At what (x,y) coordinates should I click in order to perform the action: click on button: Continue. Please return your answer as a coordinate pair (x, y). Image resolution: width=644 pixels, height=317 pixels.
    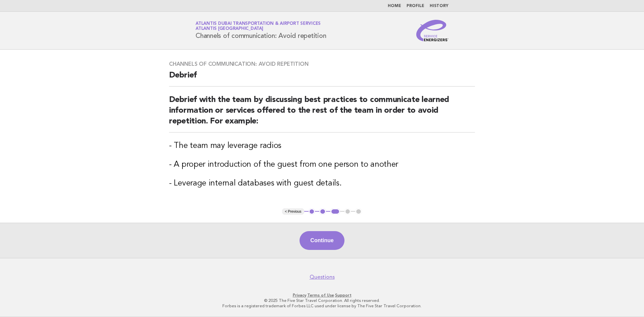
    Looking at the image, I should click on (322, 240).